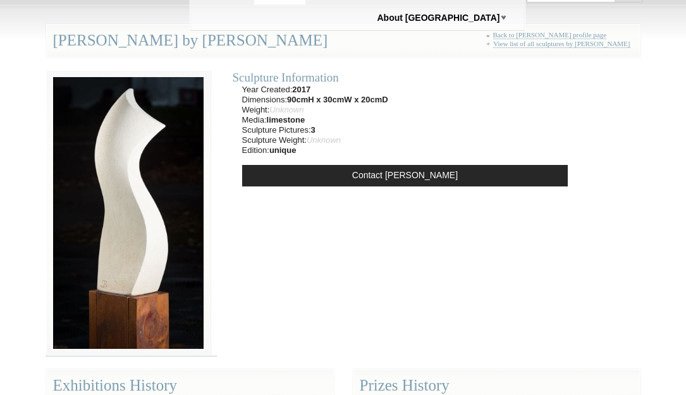 The width and height of the screenshot is (686, 395). Describe the element at coordinates (315, 130) in the screenshot. I see `li: Sculpture Pictures:` at that location.